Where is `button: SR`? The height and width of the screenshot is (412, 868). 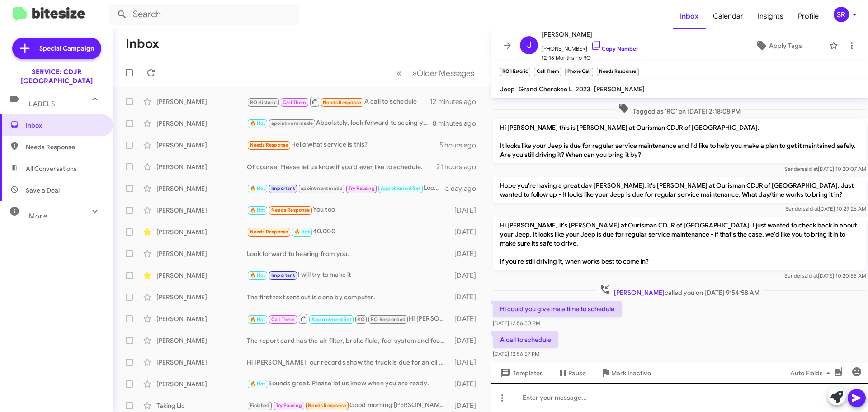 button: SR is located at coordinates (842, 14).